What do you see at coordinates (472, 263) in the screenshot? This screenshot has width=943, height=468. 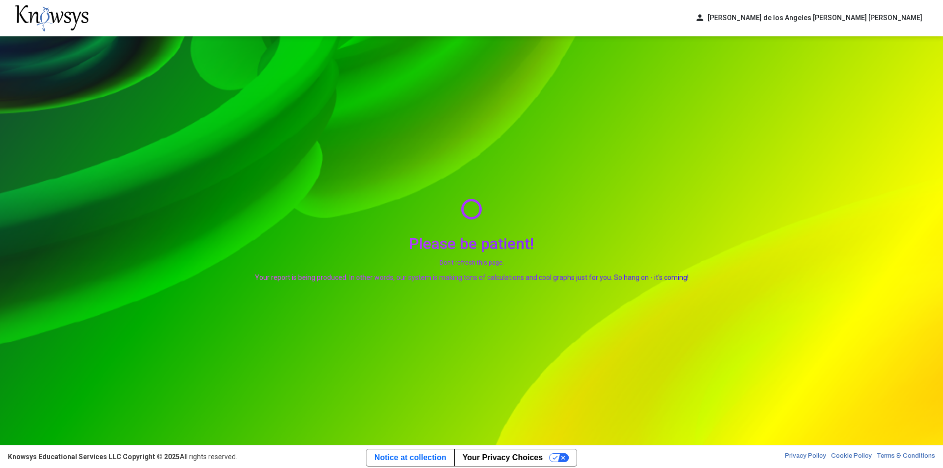 I see `small: Don't refresh this page.` at bounding box center [472, 263].